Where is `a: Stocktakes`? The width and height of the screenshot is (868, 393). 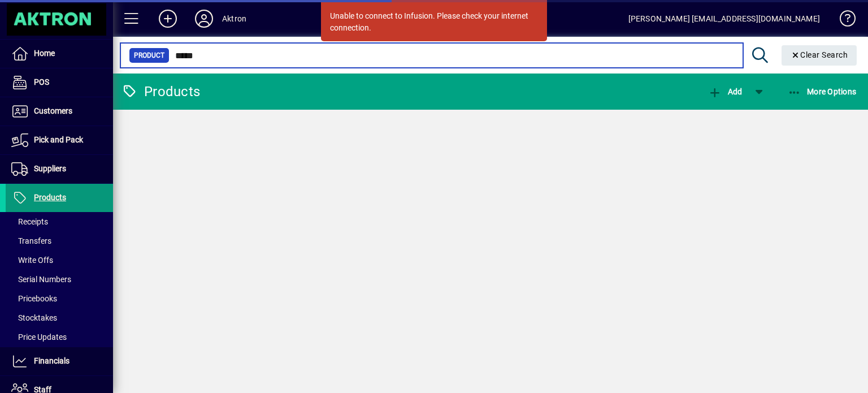 a: Stocktakes is located at coordinates (60, 318).